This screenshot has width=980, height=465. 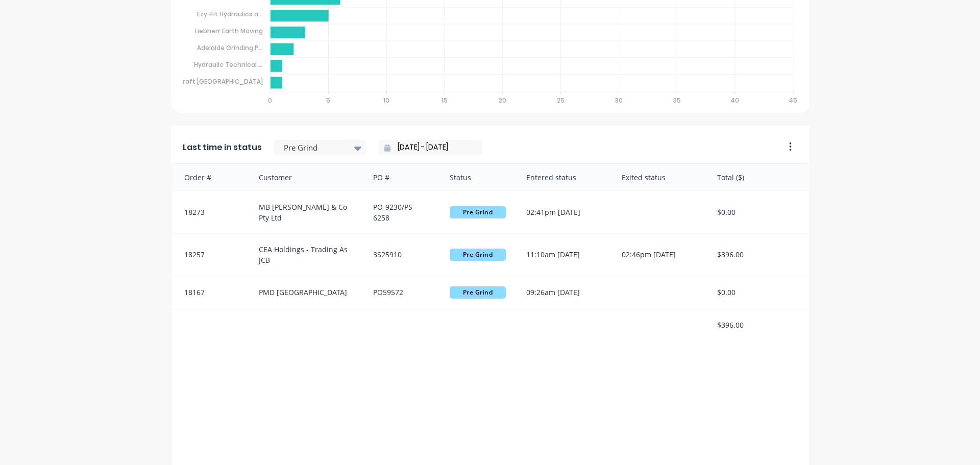 What do you see at coordinates (228, 31) in the screenshot?
I see `tspan: Liebherr Earth Moving` at bounding box center [228, 31].